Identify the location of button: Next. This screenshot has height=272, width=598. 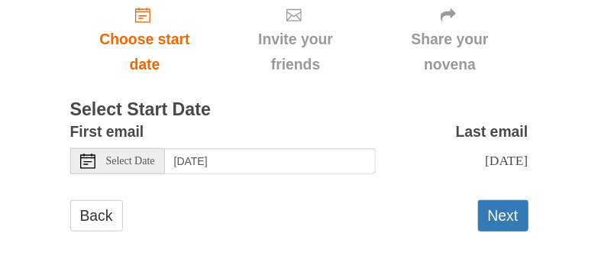
(503, 215).